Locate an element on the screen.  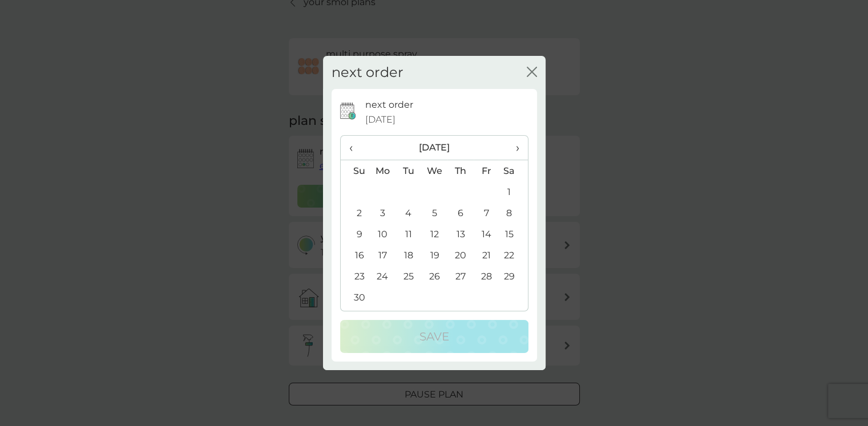
td: 28 is located at coordinates (486, 276).